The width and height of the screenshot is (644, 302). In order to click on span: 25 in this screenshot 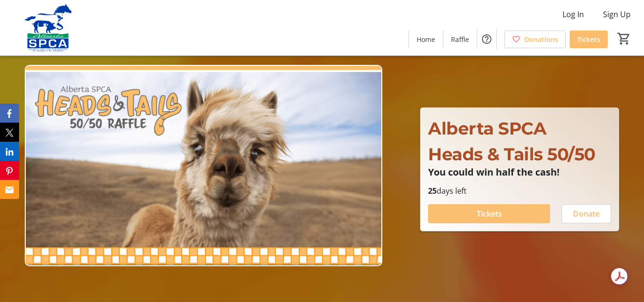, I will do `click(432, 191)`.